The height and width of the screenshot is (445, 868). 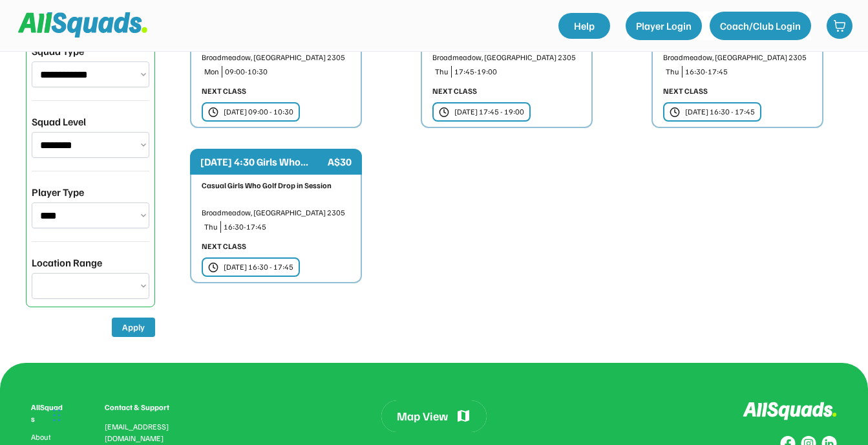 What do you see at coordinates (760, 26) in the screenshot?
I see `button: Coach/Club Login` at bounding box center [760, 26].